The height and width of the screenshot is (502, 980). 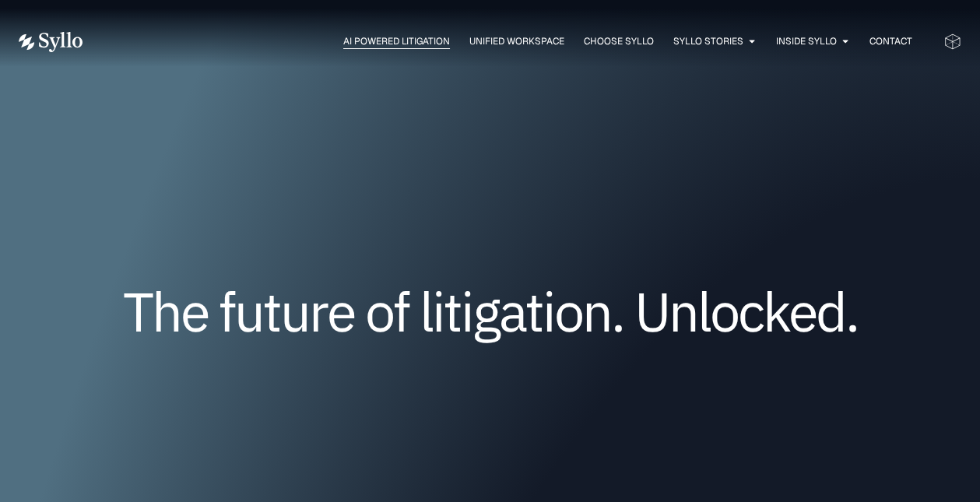 I want to click on a: Contact, so click(x=891, y=41).